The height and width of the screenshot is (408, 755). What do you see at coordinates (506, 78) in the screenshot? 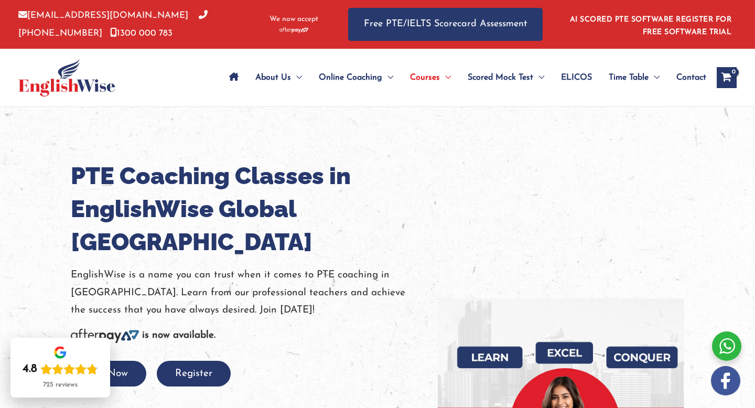
I see `a: Scored Mock TestMenu Toggle` at bounding box center [506, 78].